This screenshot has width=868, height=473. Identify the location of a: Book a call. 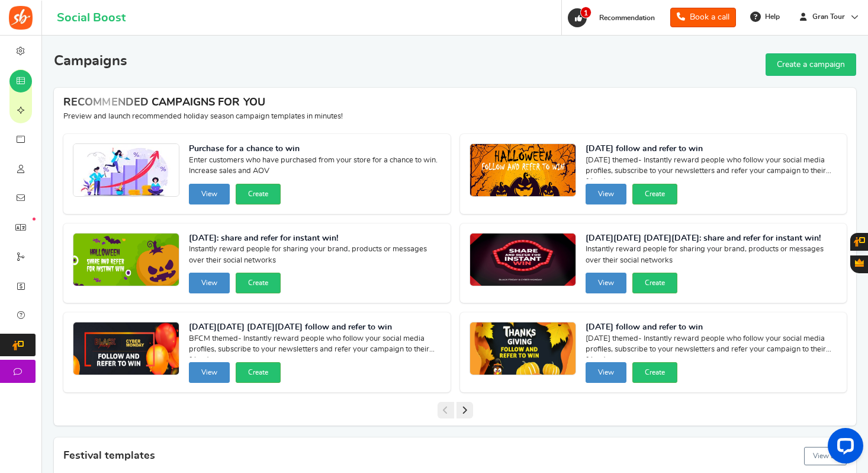
(703, 17).